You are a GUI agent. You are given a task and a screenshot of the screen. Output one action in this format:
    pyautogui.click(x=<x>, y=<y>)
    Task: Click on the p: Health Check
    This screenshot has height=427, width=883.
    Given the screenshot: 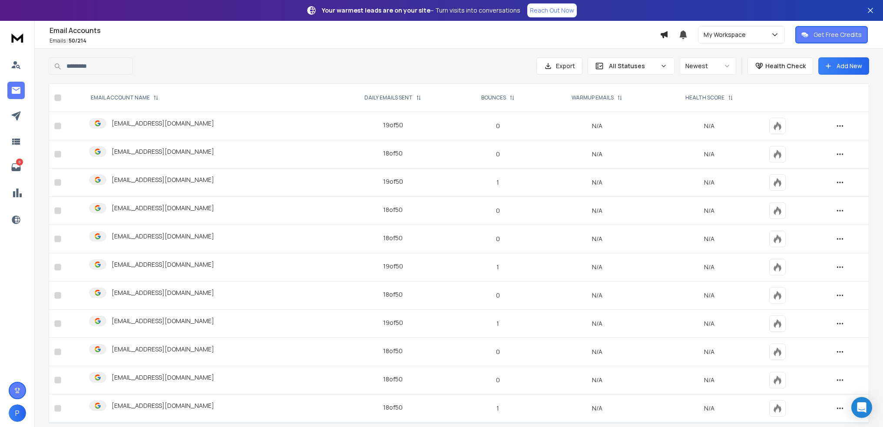 What is the action you would take?
    pyautogui.click(x=785, y=66)
    